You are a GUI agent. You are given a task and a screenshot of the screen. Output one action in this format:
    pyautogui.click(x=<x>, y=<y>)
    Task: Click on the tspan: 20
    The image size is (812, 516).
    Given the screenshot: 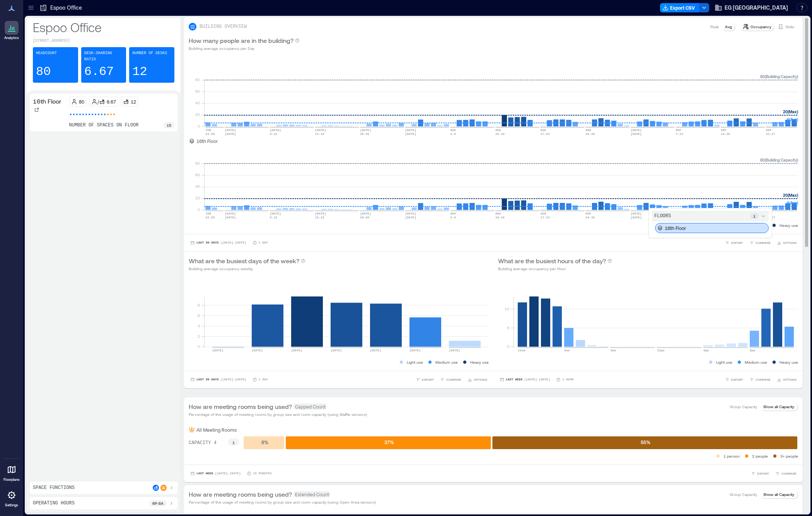 What is the action you would take?
    pyautogui.click(x=198, y=198)
    